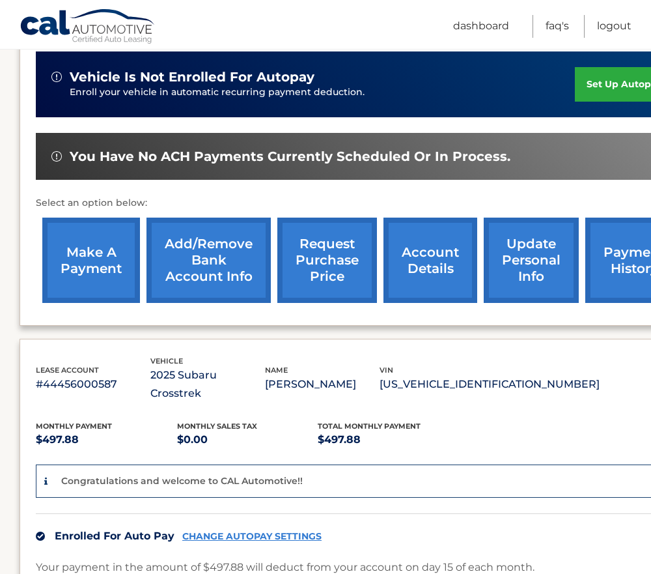 The height and width of the screenshot is (574, 651). What do you see at coordinates (531, 260) in the screenshot?
I see `a: update personal info` at bounding box center [531, 260].